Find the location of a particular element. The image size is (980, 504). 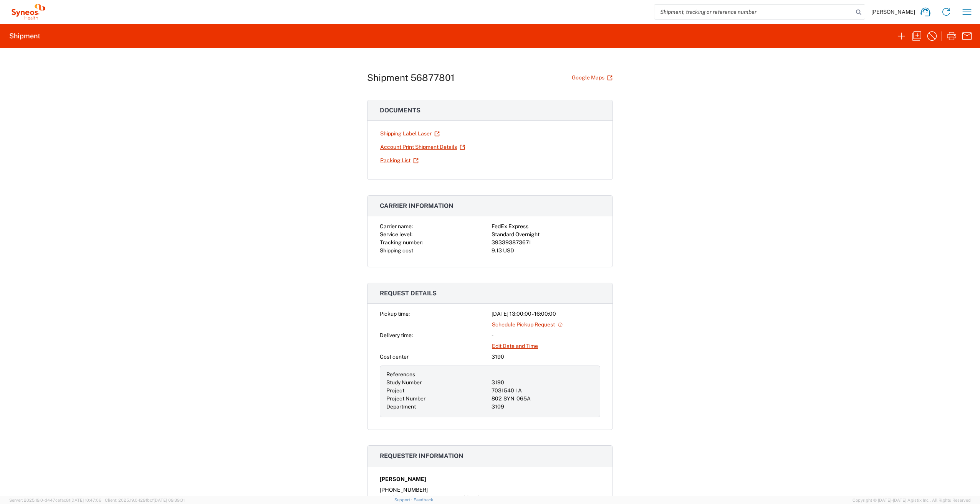

a: Shipping Label Laser is located at coordinates (410, 133).